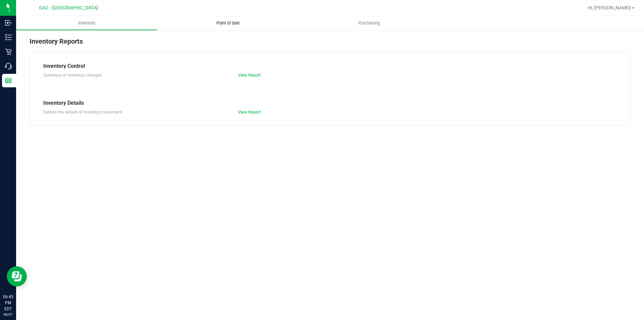 The width and height of the screenshot is (644, 320). What do you see at coordinates (228, 23) in the screenshot?
I see `a: Point of Sale` at bounding box center [228, 23].